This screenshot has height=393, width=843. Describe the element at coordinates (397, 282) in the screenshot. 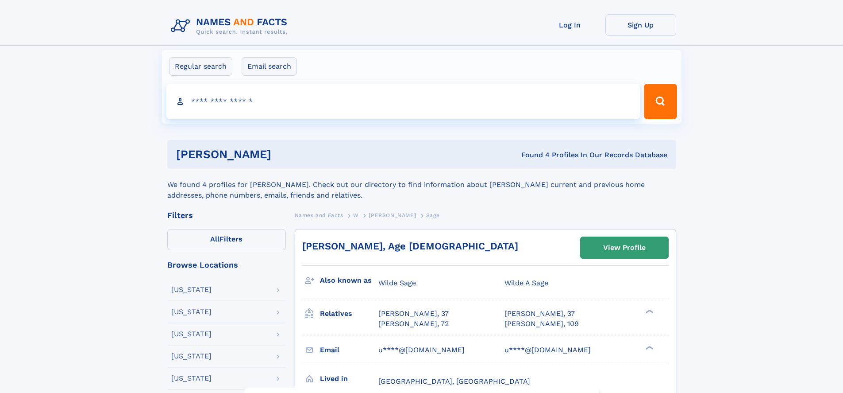

I see `span: Wilde Sage` at that location.